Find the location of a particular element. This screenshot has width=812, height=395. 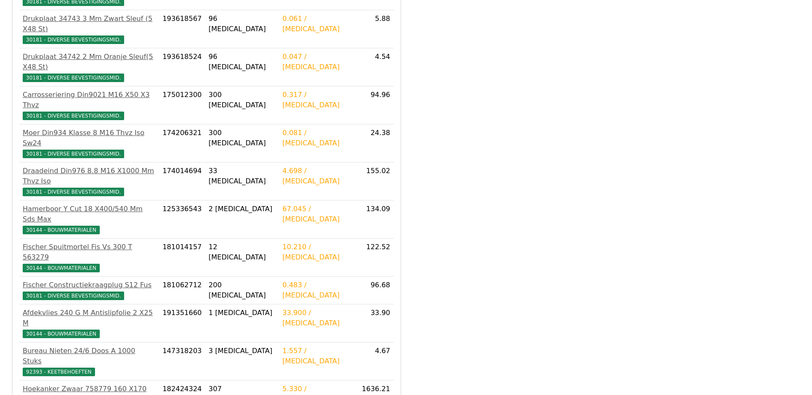

div: Carrosseriering Din9021 M16 X50 X3 Thvz is located at coordinates (89, 100).